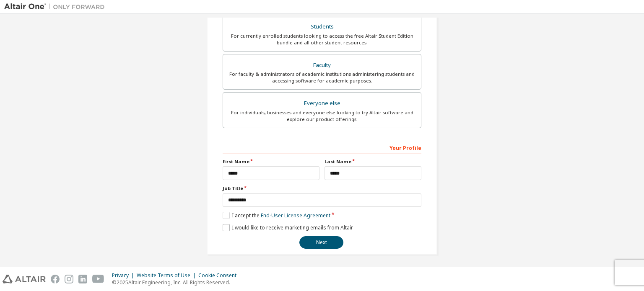 This screenshot has width=644, height=291. I want to click on img: instagram.svg, so click(69, 279).